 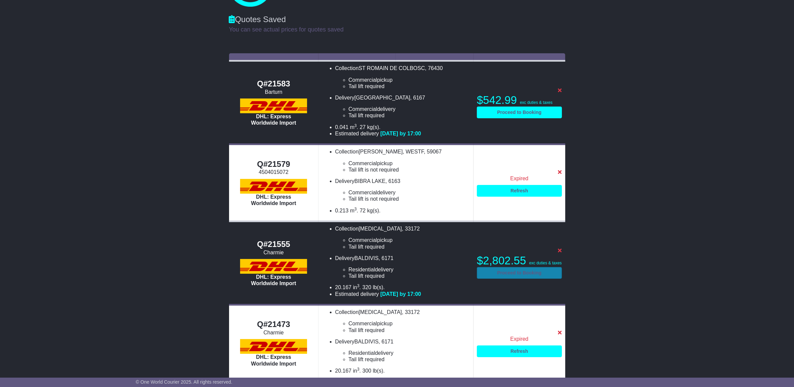 I want to click on span: 542.99, so click(x=499, y=100).